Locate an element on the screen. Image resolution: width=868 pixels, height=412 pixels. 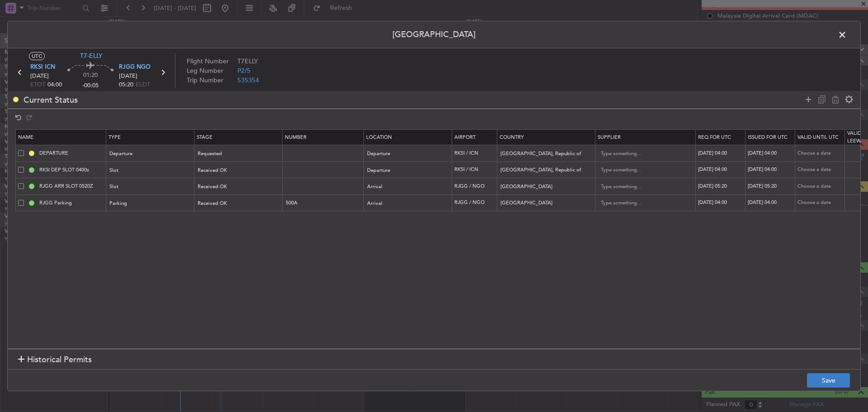
span: Issued For Utc is located at coordinates (767, 137).